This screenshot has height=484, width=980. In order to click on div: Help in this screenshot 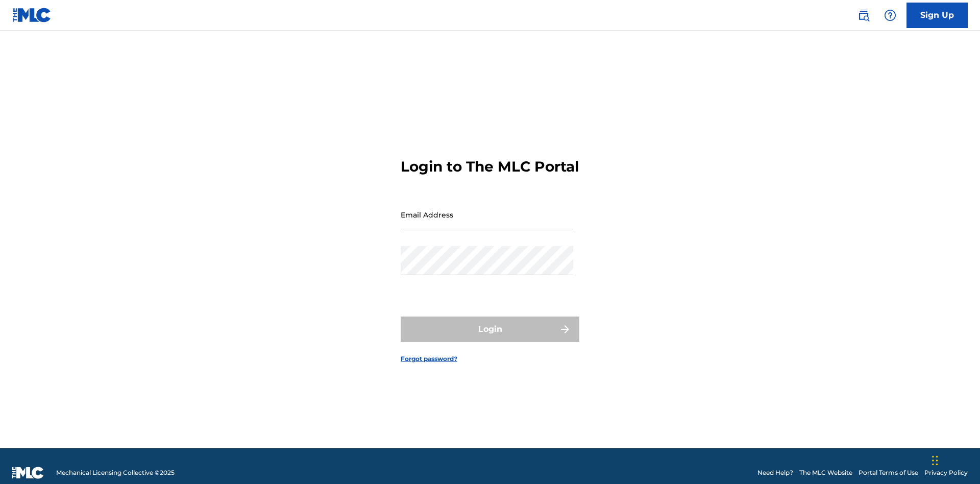, I will do `click(890, 15)`.